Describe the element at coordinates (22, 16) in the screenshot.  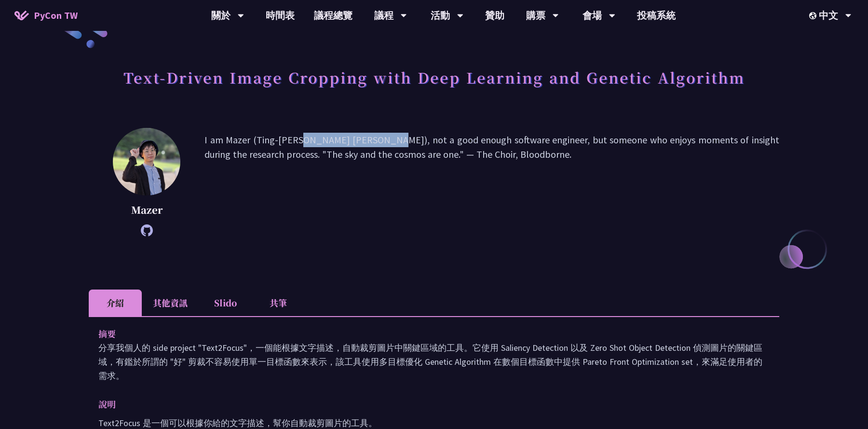
I see `img: Home icon of PyCon TW 2025` at that location.